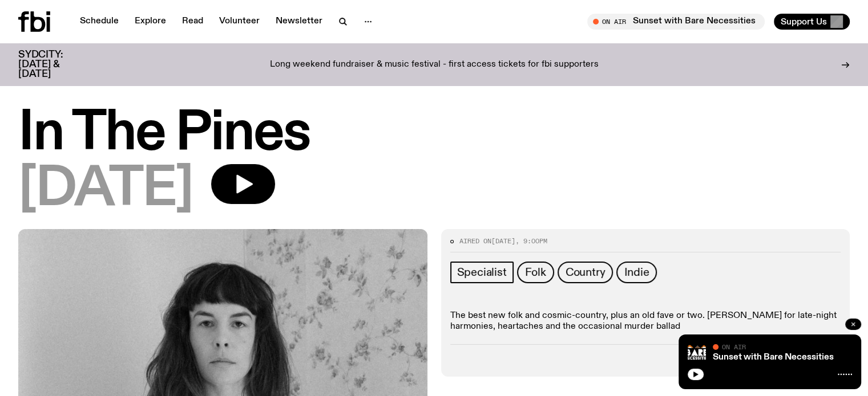 The height and width of the screenshot is (396, 868). I want to click on a: Read, so click(192, 22).